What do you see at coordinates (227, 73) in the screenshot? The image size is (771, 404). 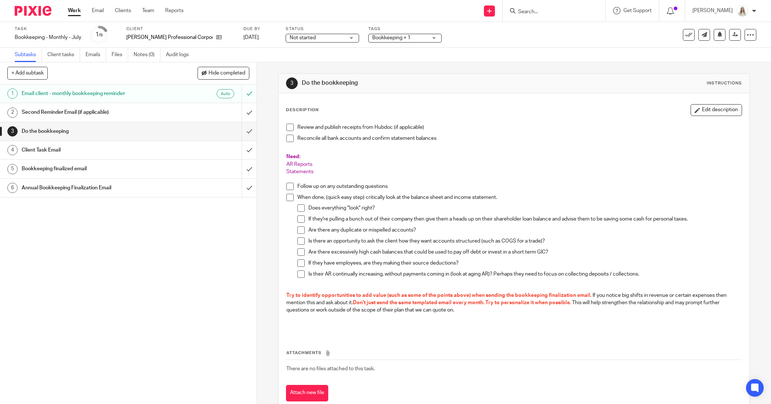 I see `span: Hide completed` at bounding box center [227, 73].